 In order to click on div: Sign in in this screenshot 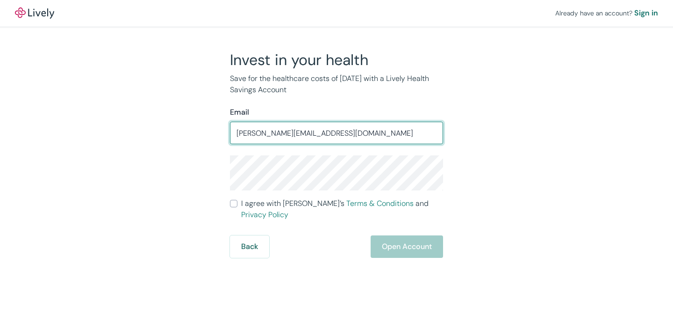, I will do `click(646, 13)`.